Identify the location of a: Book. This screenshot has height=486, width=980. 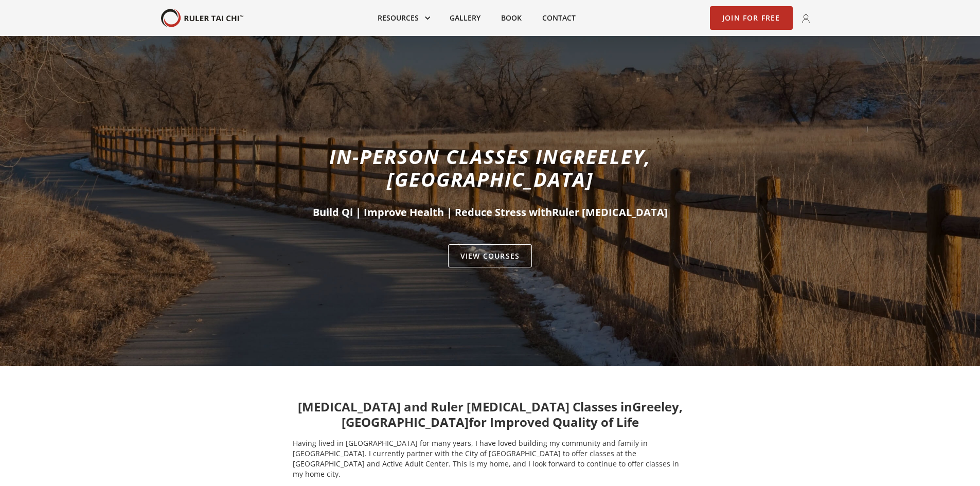
(511, 18).